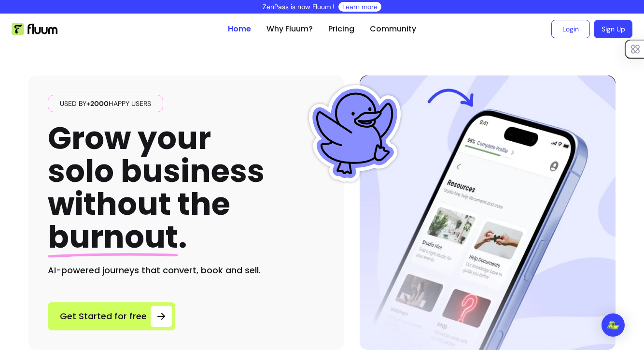 The image size is (644, 356). I want to click on a: Home, so click(239, 29).